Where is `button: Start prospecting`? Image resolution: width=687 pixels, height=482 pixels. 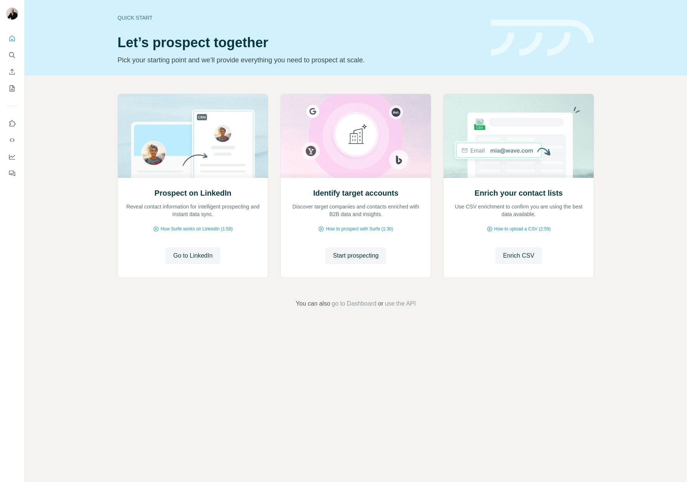 button: Start prospecting is located at coordinates (355, 256).